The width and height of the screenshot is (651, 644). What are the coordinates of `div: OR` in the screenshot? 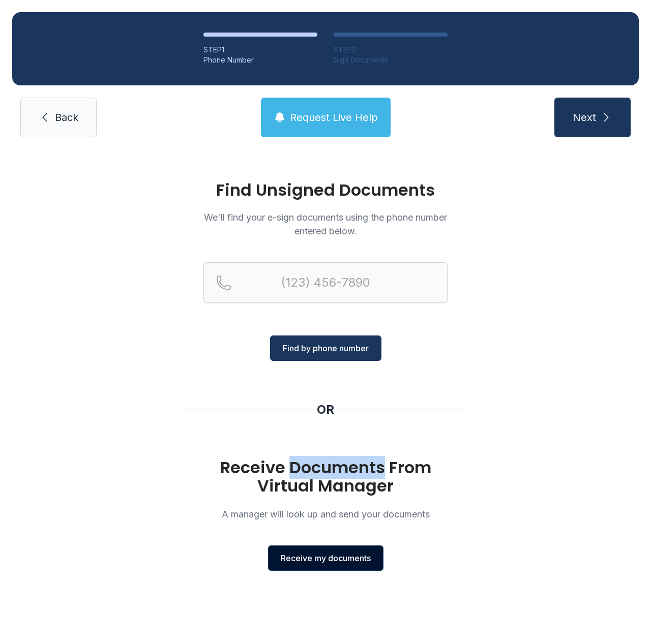 It's located at (326, 410).